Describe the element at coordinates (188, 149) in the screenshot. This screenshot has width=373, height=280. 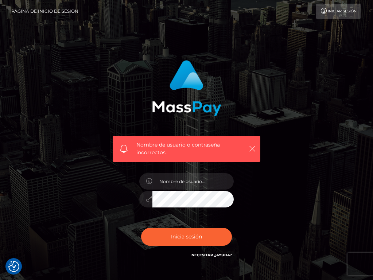
I see `span: Nombre de usuario o contraseña incorrectos.` at that location.